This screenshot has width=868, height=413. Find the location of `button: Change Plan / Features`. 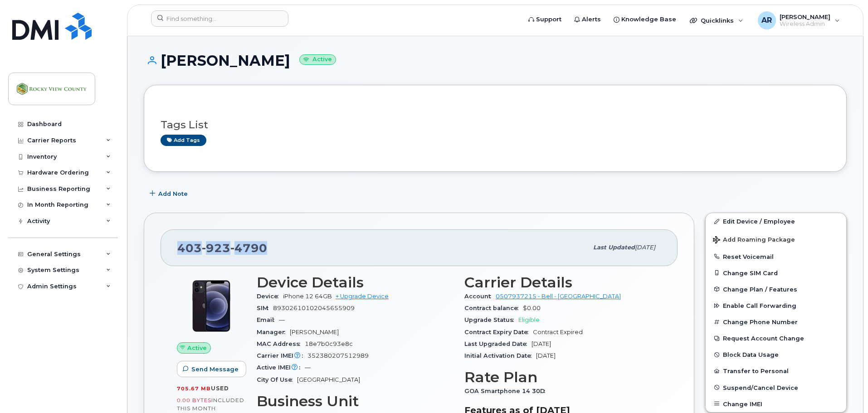

button: Change Plan / Features is located at coordinates (776, 289).